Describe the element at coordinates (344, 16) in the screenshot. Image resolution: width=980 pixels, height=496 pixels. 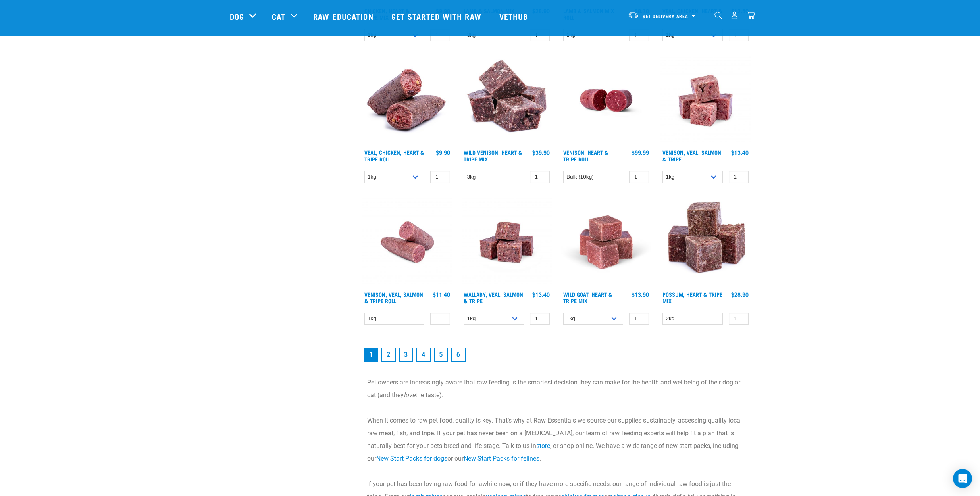
I see `a: Raw Education` at that location.